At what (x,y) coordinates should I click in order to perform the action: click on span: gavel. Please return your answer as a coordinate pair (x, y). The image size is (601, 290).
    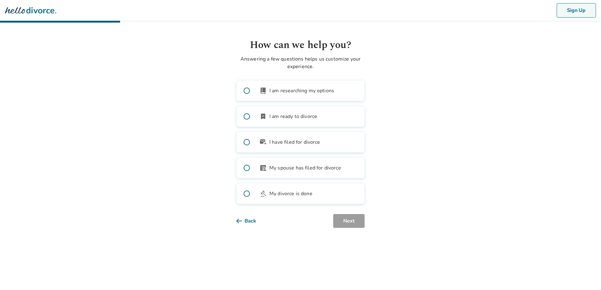
    Looking at the image, I should click on (263, 194).